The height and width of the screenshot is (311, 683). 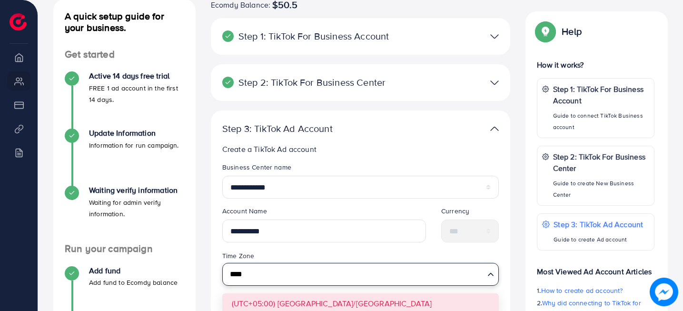 What do you see at coordinates (664, 292) in the screenshot?
I see `img: image` at bounding box center [664, 292].